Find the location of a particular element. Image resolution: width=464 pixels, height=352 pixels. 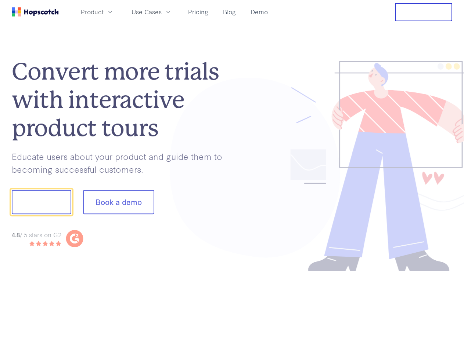

h1: Convert more trials with interactive product tours is located at coordinates (122, 100).